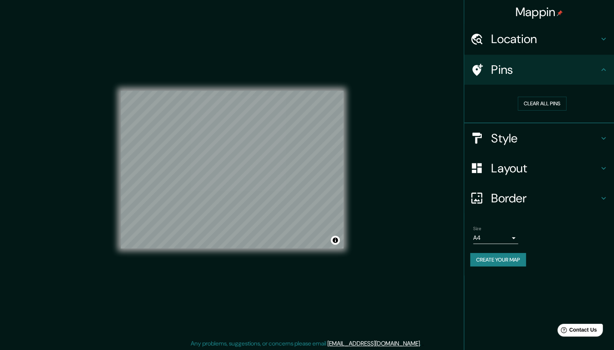 The height and width of the screenshot is (350, 614). Describe the element at coordinates (305, 343) in the screenshot. I see `p: Any problems, suggestions, or concerns please email .` at that location.